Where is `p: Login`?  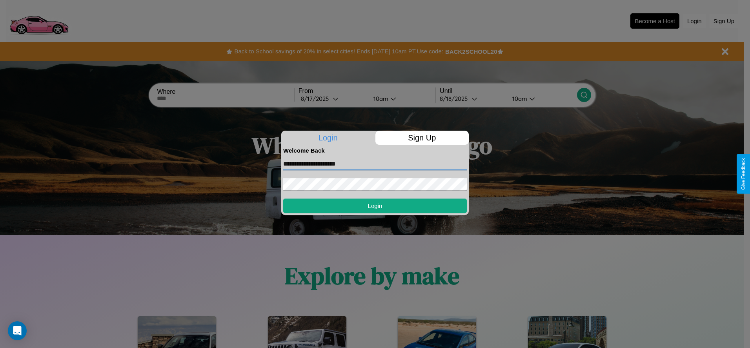
p: Login is located at coordinates (328, 138).